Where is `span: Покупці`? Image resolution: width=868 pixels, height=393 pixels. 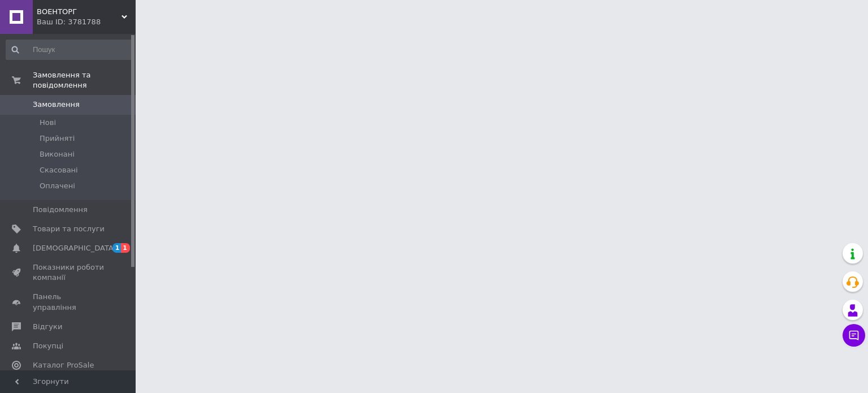 span: Покупці is located at coordinates (48, 346).